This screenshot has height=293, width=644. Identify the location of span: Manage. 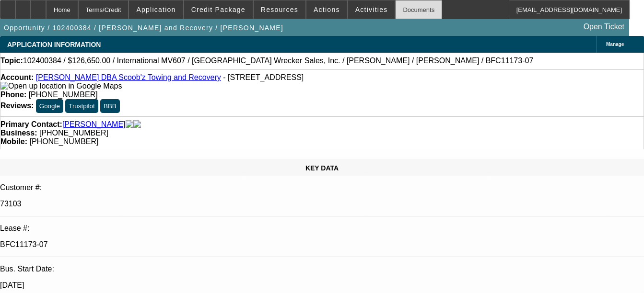
(614, 44).